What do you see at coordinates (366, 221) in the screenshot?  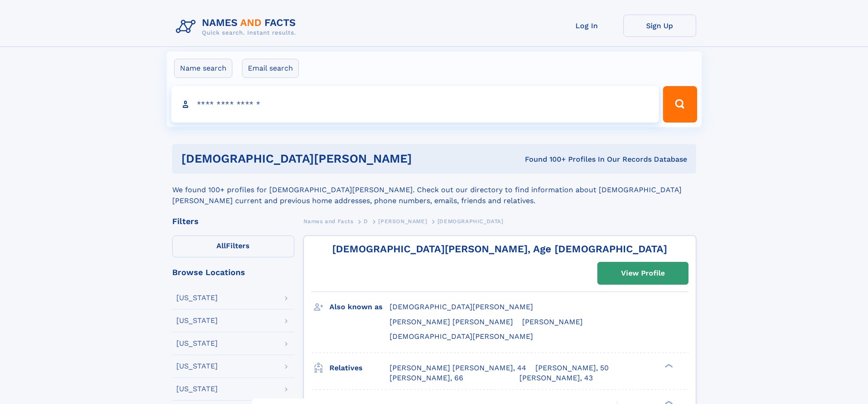 I see `a: D` at bounding box center [366, 221].